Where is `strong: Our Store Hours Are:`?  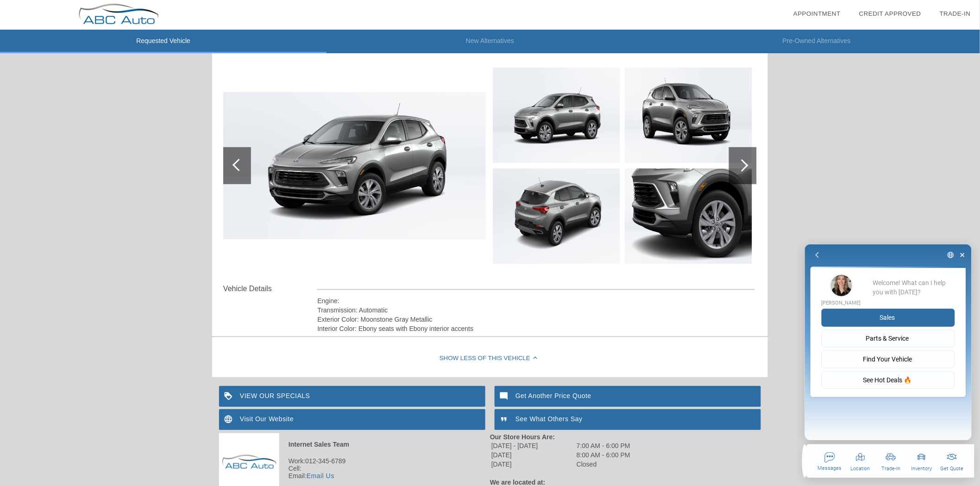 strong: Our Store Hours Are: is located at coordinates (522, 437).